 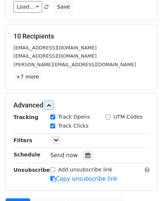 What do you see at coordinates (82, 105) in the screenshot?
I see `h5: Advanced` at bounding box center [82, 105].